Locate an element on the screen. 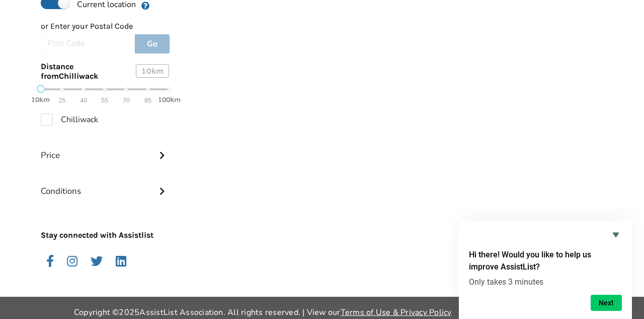 The height and width of the screenshot is (319, 644). strong: 100km is located at coordinates (170, 99).